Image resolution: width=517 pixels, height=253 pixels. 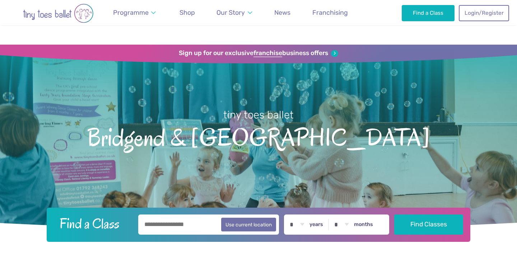 What do you see at coordinates (364, 224) in the screenshot?
I see `label: months` at bounding box center [364, 224].